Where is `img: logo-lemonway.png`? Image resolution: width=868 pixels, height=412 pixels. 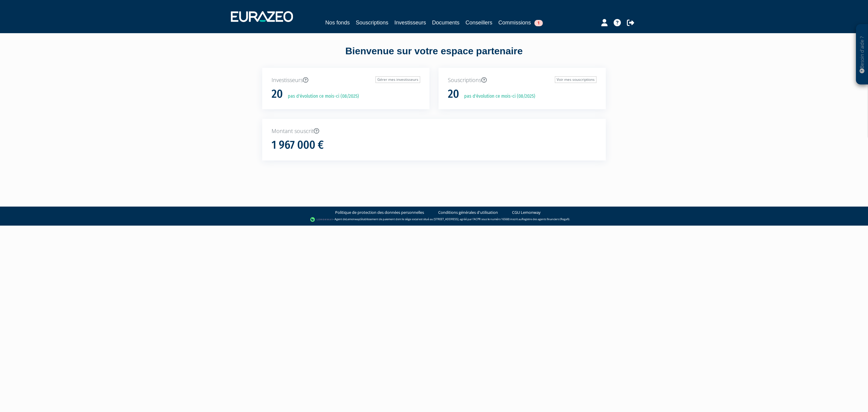 img: logo-lemonway.png is located at coordinates (322, 219).